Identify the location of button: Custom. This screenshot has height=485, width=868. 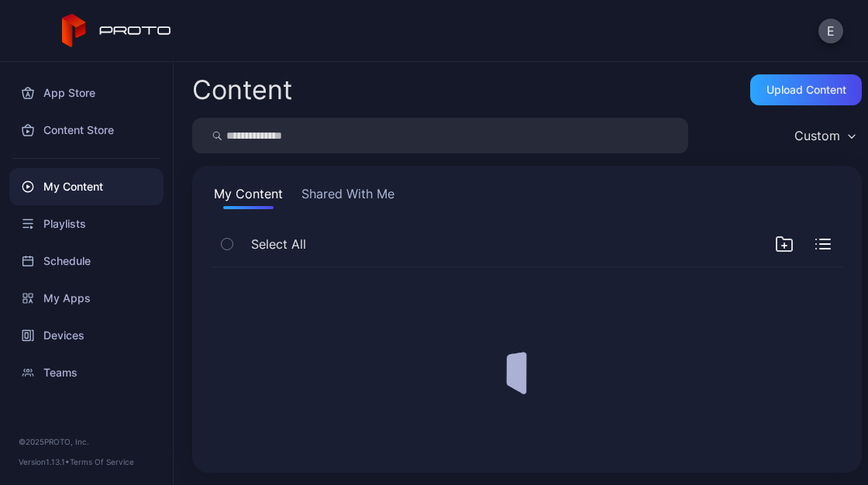
(823, 136).